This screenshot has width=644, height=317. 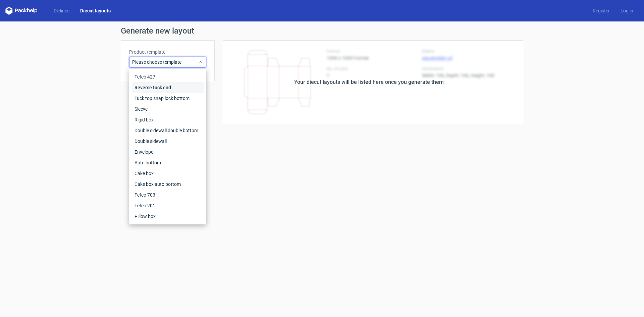 I want to click on div: Reverse tuck end, so click(x=168, y=88).